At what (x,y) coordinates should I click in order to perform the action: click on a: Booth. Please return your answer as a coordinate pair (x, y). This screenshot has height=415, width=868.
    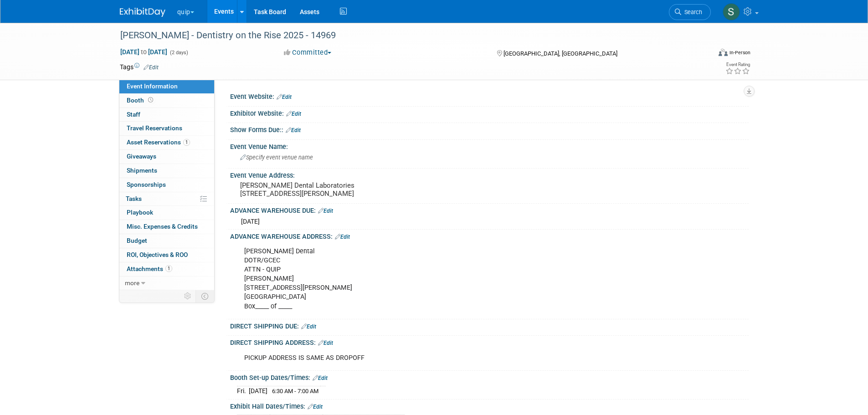
    Looking at the image, I should click on (167, 101).